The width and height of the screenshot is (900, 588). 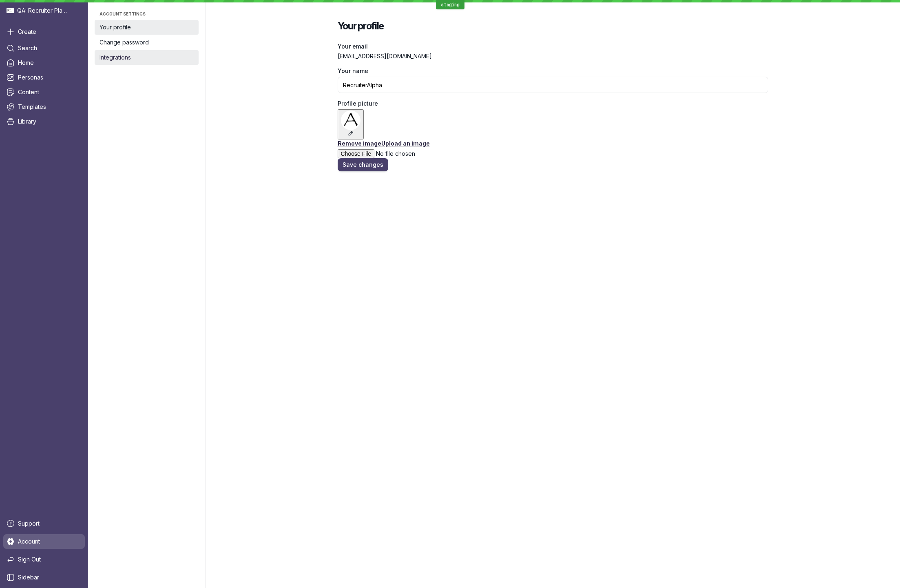 What do you see at coordinates (27, 32) in the screenshot?
I see `span: Create` at bounding box center [27, 32].